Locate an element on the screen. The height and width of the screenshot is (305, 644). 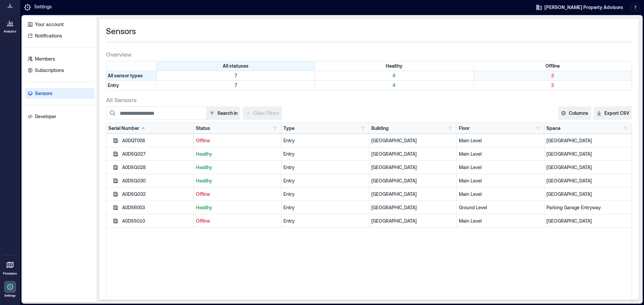
a: Notifications is located at coordinates (60, 36).